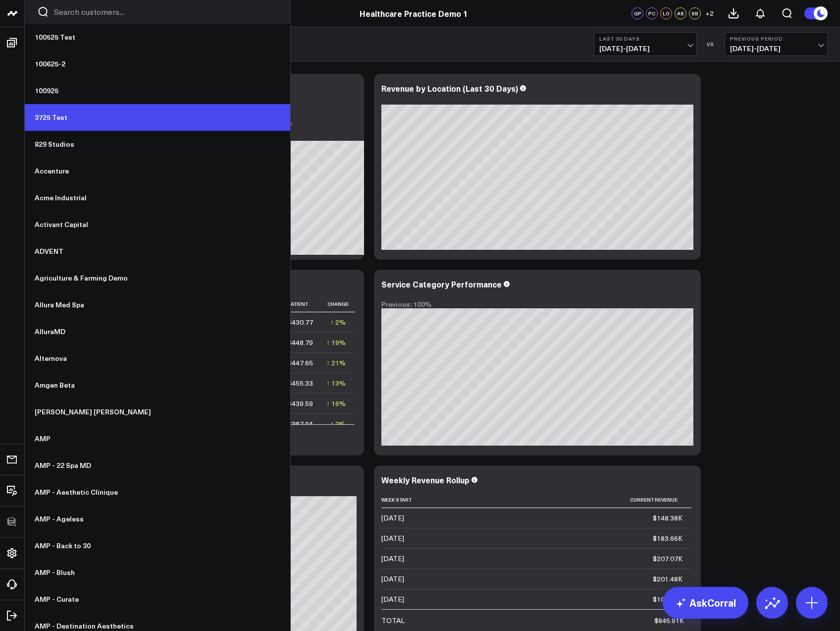 The image size is (840, 631). I want to click on div: ↑ 13%, so click(336, 383).